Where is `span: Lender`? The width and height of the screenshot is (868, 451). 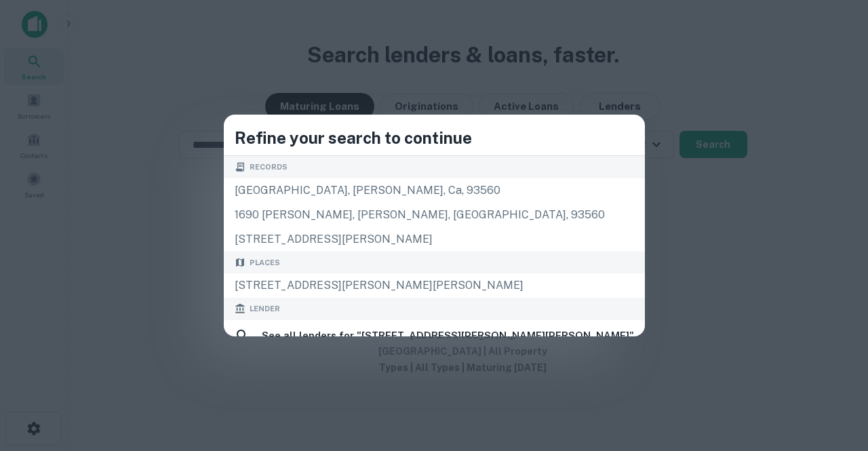 span: Lender is located at coordinates (264, 308).